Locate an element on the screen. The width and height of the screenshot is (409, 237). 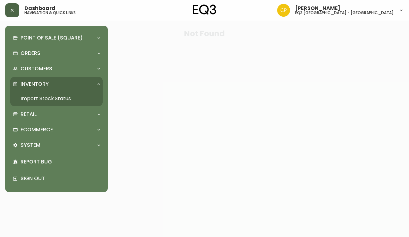
p: Retail is located at coordinates (29, 114).